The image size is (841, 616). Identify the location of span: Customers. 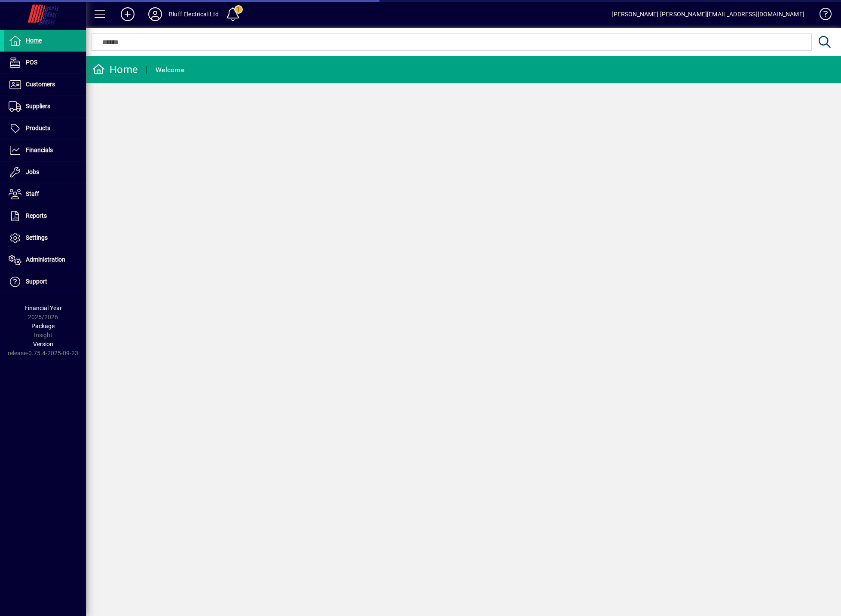
(40, 84).